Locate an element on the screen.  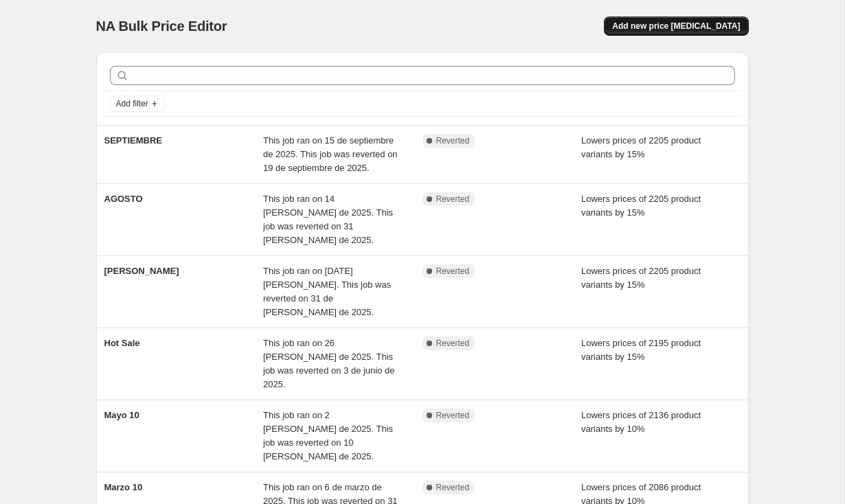
span: AGOSTO is located at coordinates (124, 199).